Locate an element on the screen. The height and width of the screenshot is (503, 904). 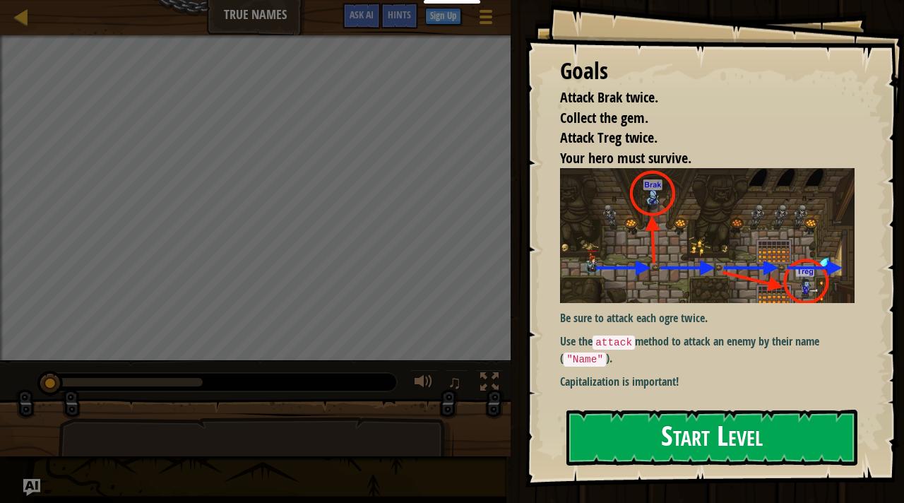
li: Attack Brak twice. is located at coordinates (697, 97).